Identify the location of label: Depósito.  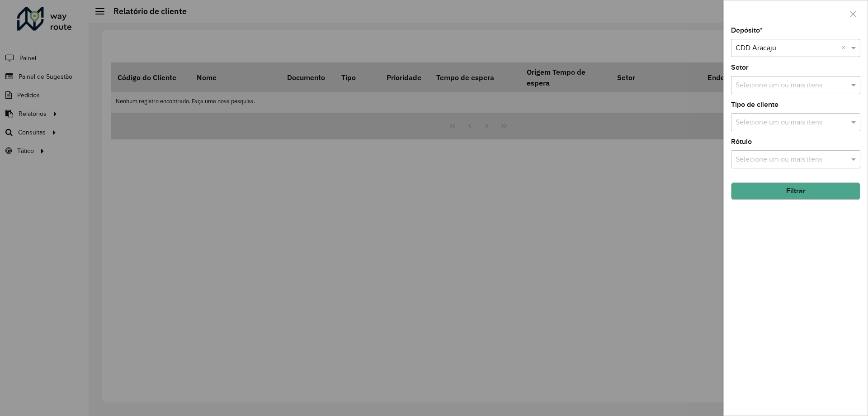
(747, 30).